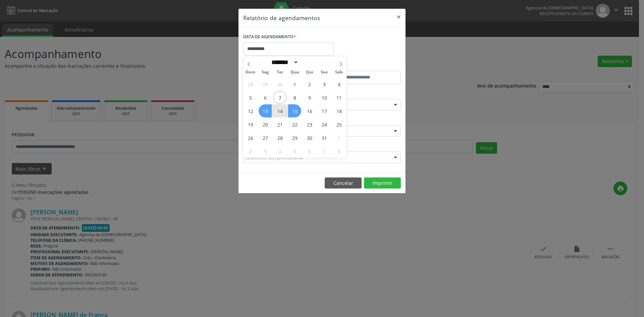 The height and width of the screenshot is (317, 644). Describe the element at coordinates (265, 151) in the screenshot. I see `span: Novembro 3, 2025` at that location.